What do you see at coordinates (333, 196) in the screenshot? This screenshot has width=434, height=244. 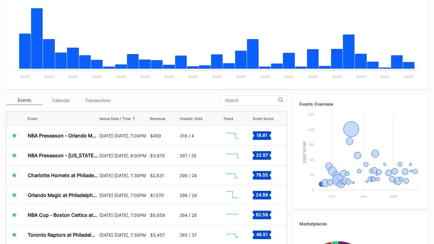 I see `text: Nov` at bounding box center [333, 196].